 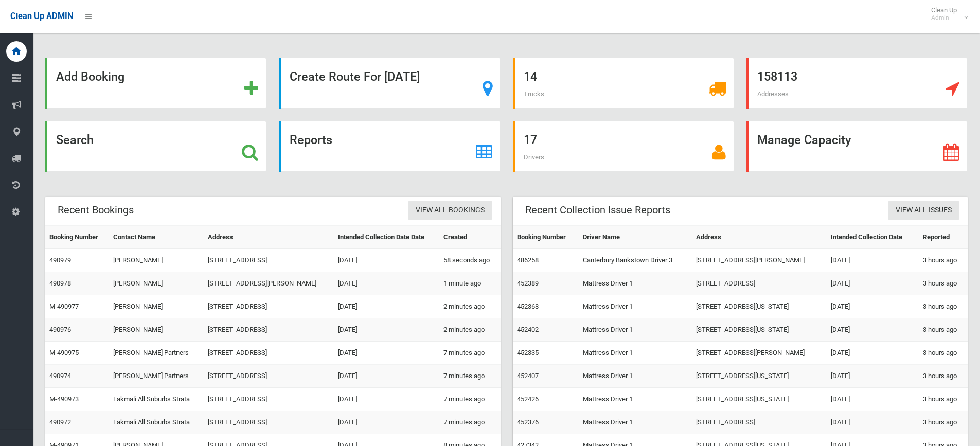 What do you see at coordinates (156, 146) in the screenshot?
I see `a: Search` at bounding box center [156, 146].